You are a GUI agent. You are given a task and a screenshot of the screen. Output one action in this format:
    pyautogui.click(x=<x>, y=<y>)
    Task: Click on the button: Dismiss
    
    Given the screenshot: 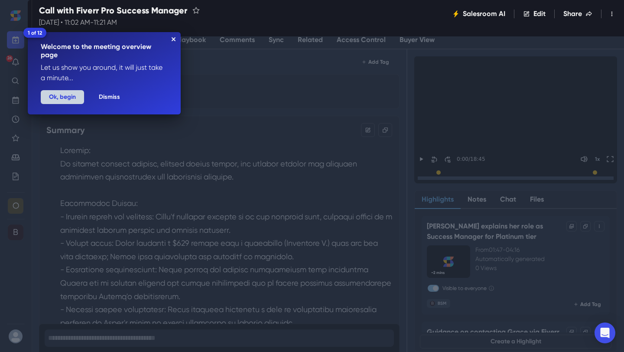 What is the action you would take?
    pyautogui.click(x=109, y=97)
    